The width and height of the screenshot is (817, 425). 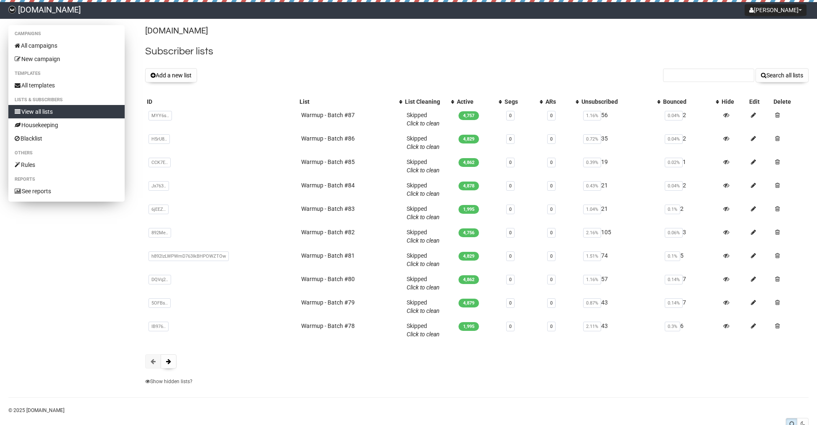 What do you see at coordinates (592, 326) in the screenshot?
I see `span: 2.11%` at bounding box center [592, 326].